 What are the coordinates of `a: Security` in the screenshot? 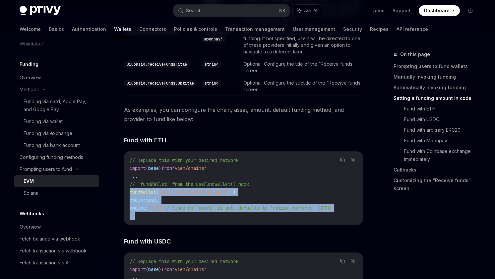 It's located at (352, 29).